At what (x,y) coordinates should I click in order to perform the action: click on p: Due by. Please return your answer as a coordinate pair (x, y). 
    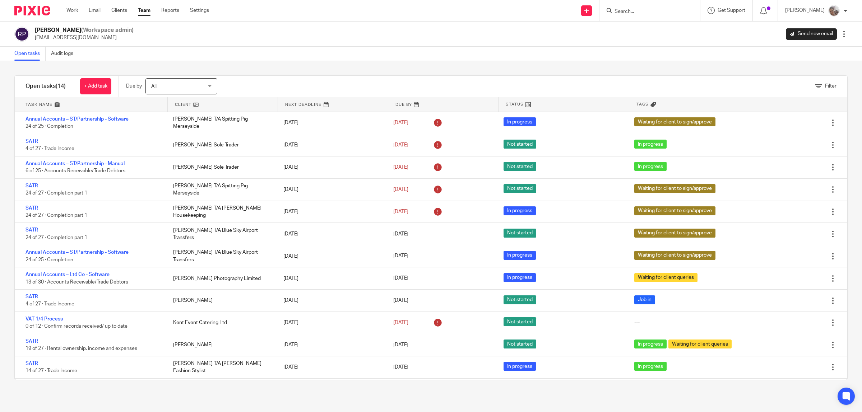
    Looking at the image, I should click on (134, 86).